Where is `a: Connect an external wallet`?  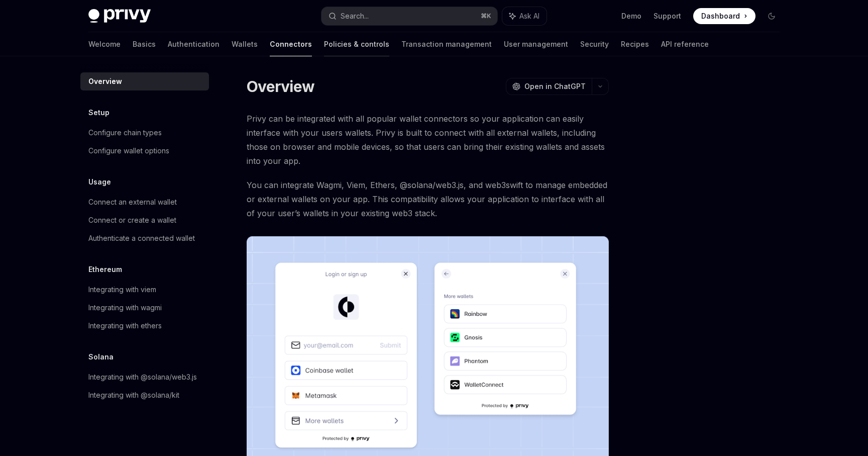 a: Connect an external wallet is located at coordinates (145, 202).